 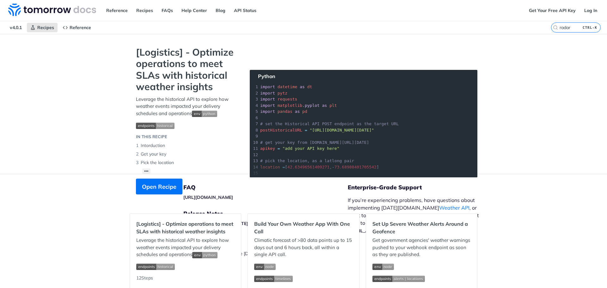 I want to click on li: Pick the location, so click(x=186, y=162).